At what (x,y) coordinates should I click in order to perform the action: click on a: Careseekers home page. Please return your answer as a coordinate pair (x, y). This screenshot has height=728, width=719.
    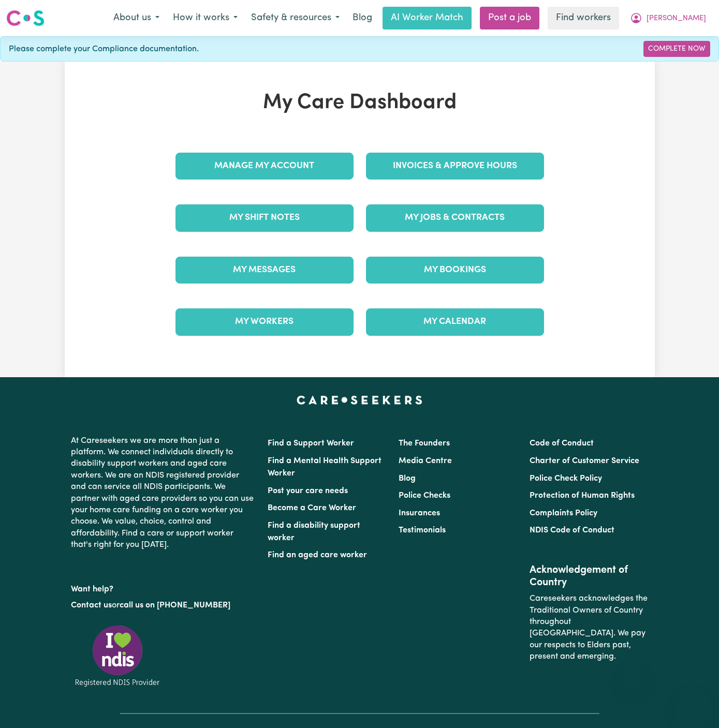
    Looking at the image, I should click on (359, 400).